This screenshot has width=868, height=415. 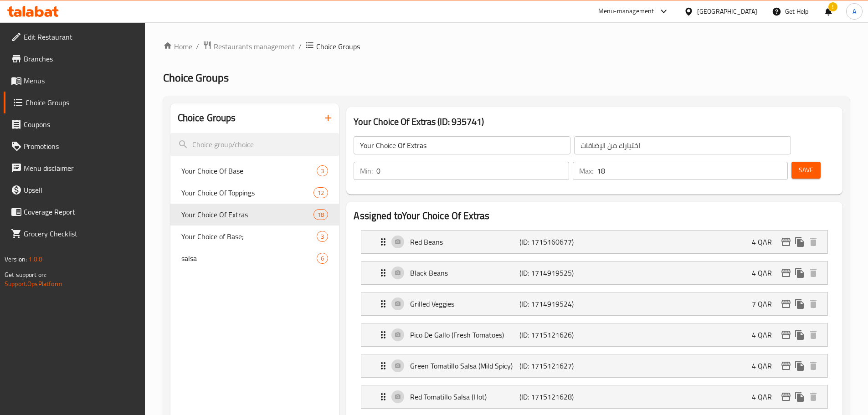 I want to click on button: Save, so click(x=806, y=170).